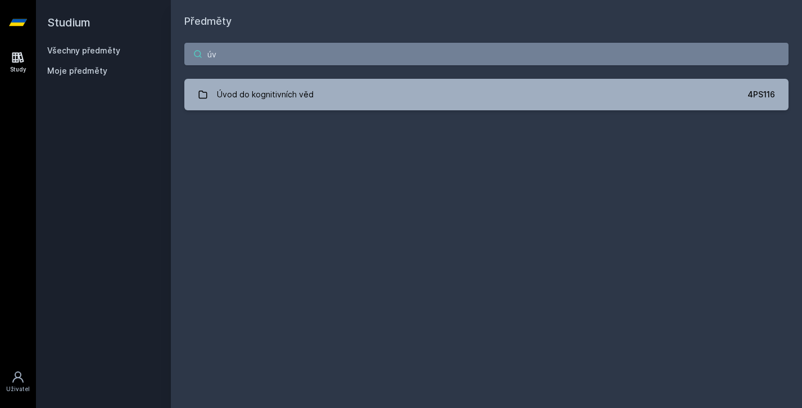  Describe the element at coordinates (18, 388) in the screenshot. I see `div: Uživatel` at that location.